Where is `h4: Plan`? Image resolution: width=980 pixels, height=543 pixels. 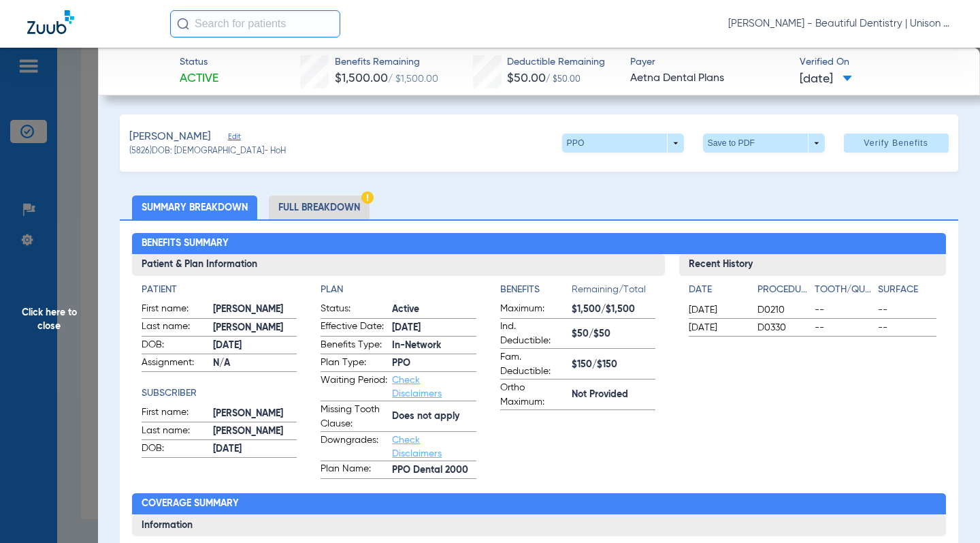 h4: Plan is located at coordinates (398, 290).